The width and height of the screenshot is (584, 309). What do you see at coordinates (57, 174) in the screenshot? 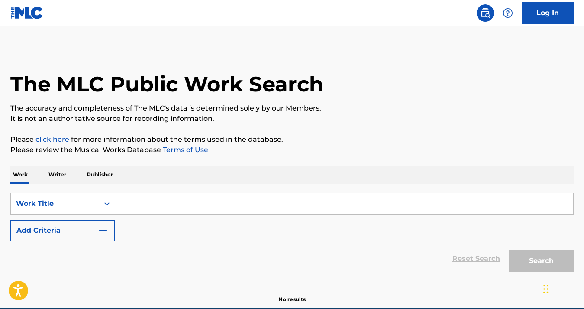
I see `p: Writer` at bounding box center [57, 174].